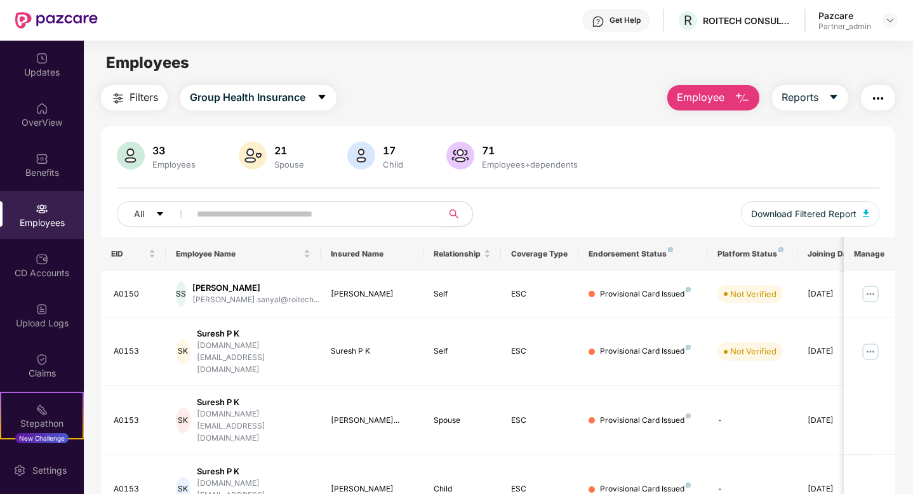  Describe the element at coordinates (836, 254) in the screenshot. I see `th: Joining Date` at that location.